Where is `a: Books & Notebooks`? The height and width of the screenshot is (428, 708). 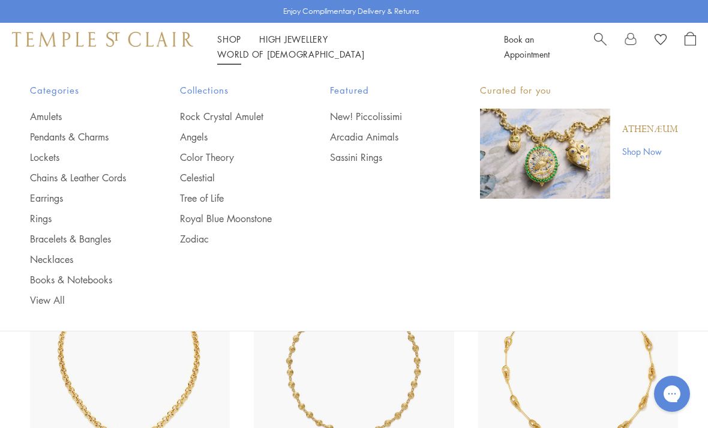
a: Books & Notebooks is located at coordinates (81, 280).